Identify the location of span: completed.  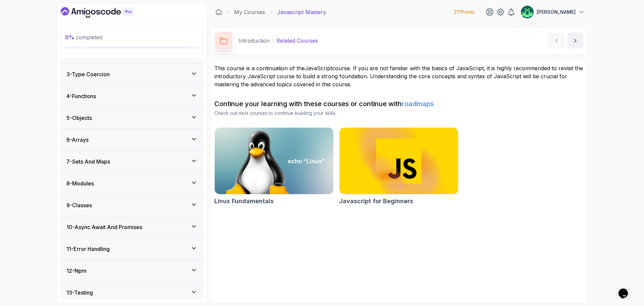
(84, 37).